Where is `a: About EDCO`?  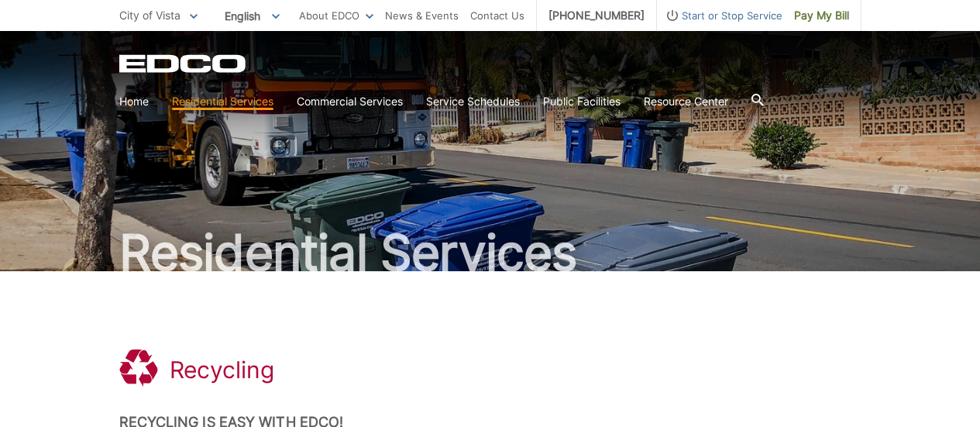
a: About EDCO is located at coordinates (337, 15).